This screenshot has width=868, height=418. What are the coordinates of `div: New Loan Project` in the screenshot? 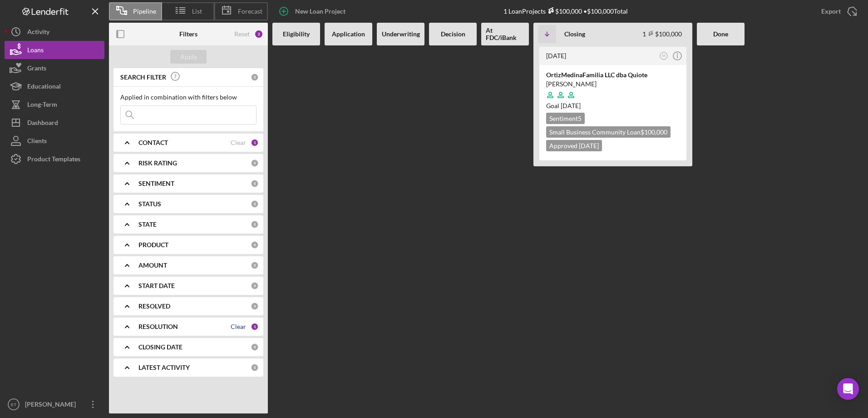 It's located at (320, 11).